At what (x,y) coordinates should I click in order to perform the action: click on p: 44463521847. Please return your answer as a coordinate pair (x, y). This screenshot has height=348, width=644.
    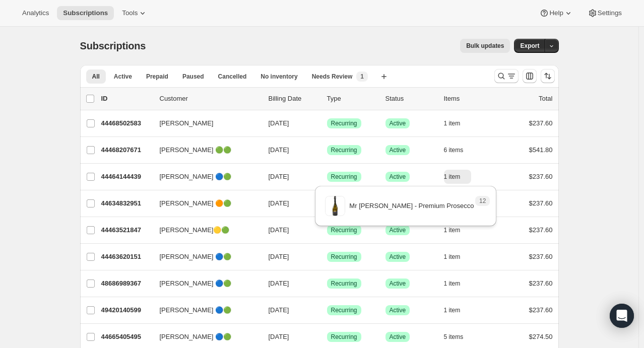
    Looking at the image, I should click on (127, 230).